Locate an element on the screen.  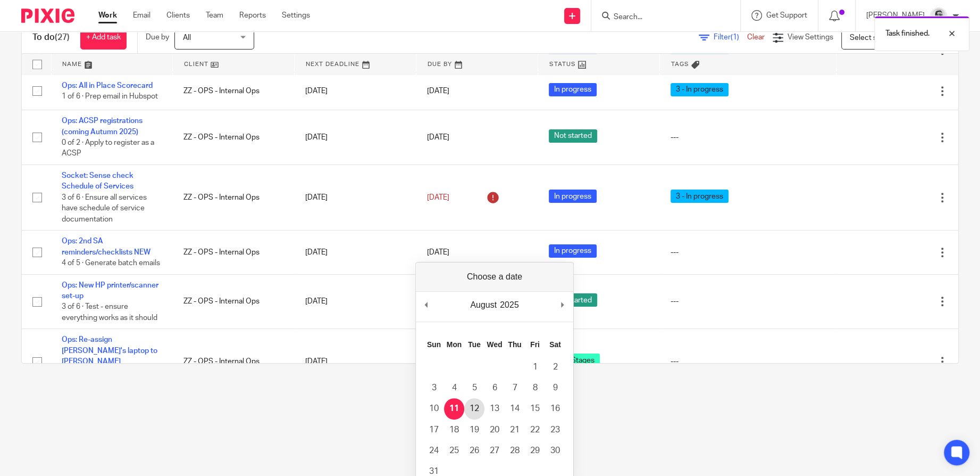
button: 18 is located at coordinates (454, 429).